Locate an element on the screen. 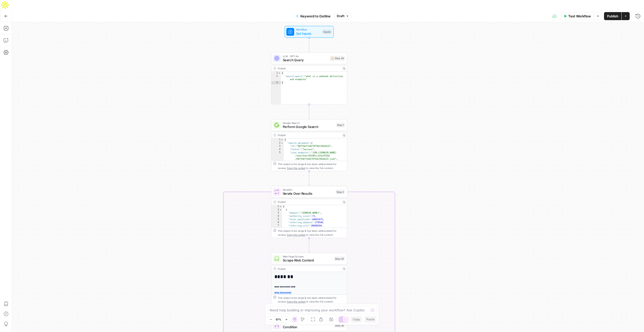 Image resolution: width=644 pixels, height=332 pixels. span: Iteration is located at coordinates (308, 189).